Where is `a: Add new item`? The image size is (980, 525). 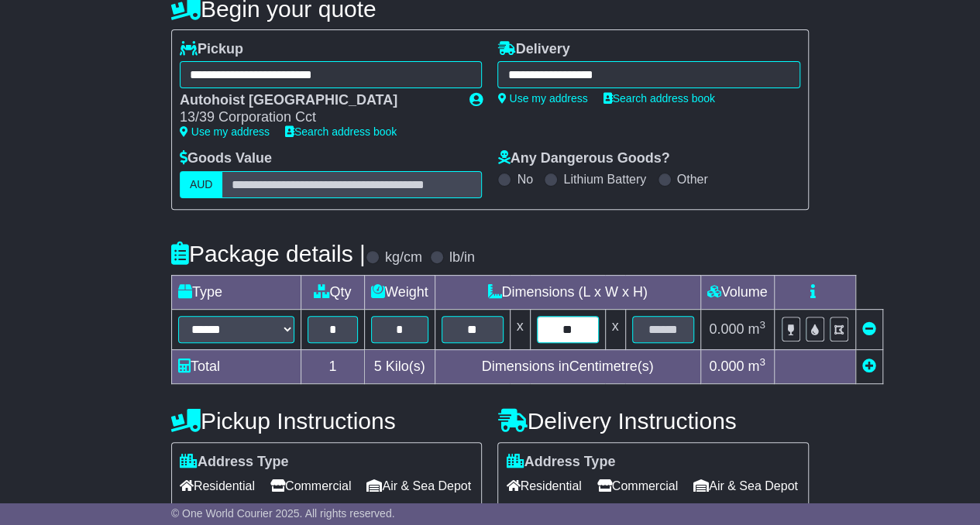 a: Add new item is located at coordinates (869, 366).